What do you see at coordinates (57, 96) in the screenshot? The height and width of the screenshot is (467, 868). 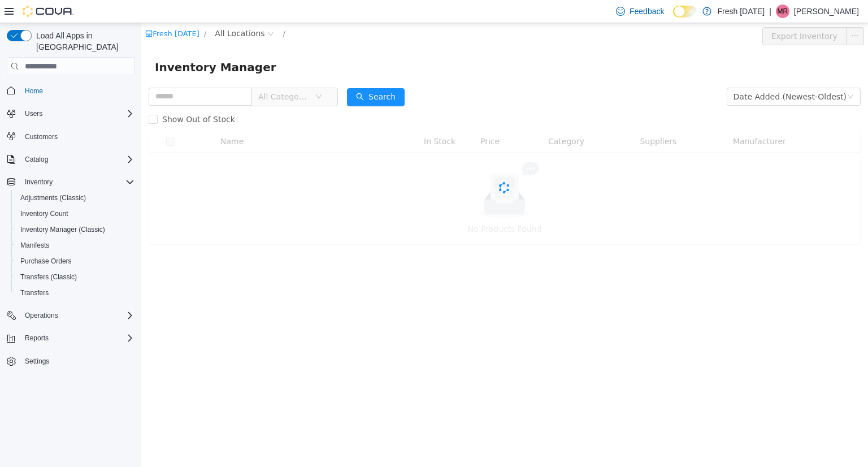 I see `span: Show Out of Stock` at bounding box center [57, 96].